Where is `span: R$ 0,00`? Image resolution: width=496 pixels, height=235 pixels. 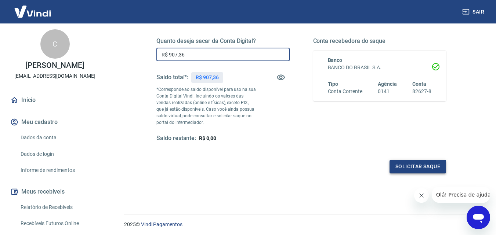 span: R$ 0,00 is located at coordinates (208, 138).